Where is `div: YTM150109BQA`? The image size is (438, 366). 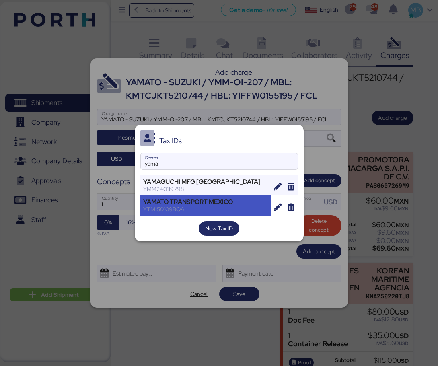
div: YTM150109BQA is located at coordinates (206, 209).